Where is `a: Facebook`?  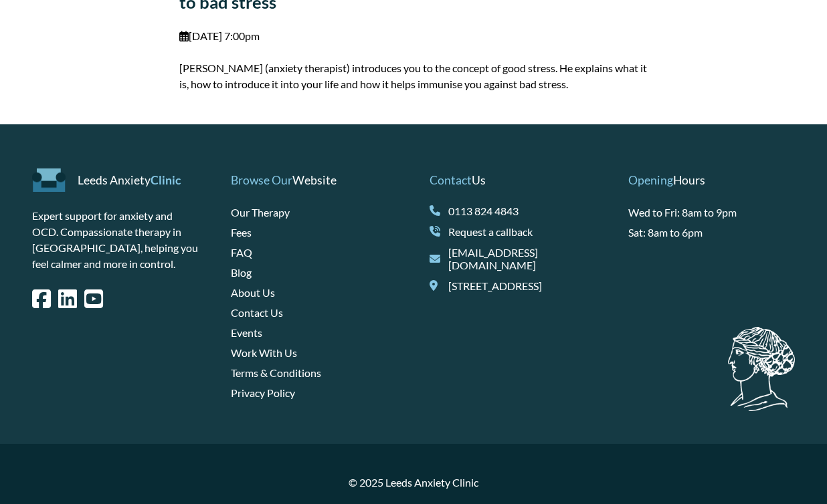
a: Facebook is located at coordinates (42, 303).